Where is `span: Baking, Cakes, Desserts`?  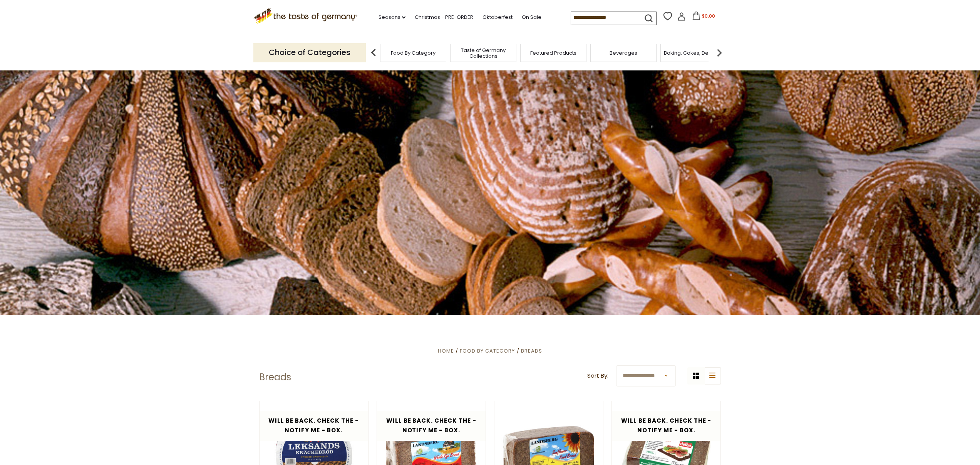 span: Baking, Cakes, Desserts is located at coordinates (694, 52).